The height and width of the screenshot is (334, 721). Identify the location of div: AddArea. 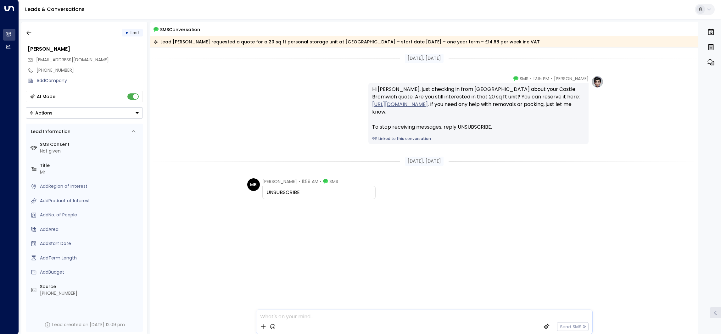
(90, 229).